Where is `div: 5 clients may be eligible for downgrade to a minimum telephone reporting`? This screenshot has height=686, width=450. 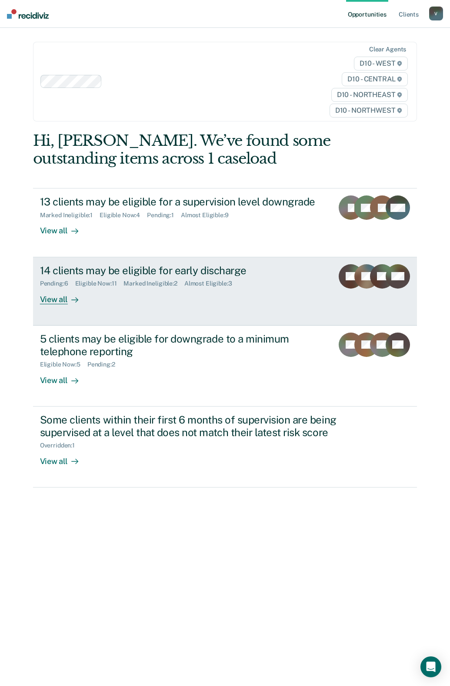 div: 5 clients may be eligible for downgrade to a minimum telephone reporting is located at coordinates (184, 345).